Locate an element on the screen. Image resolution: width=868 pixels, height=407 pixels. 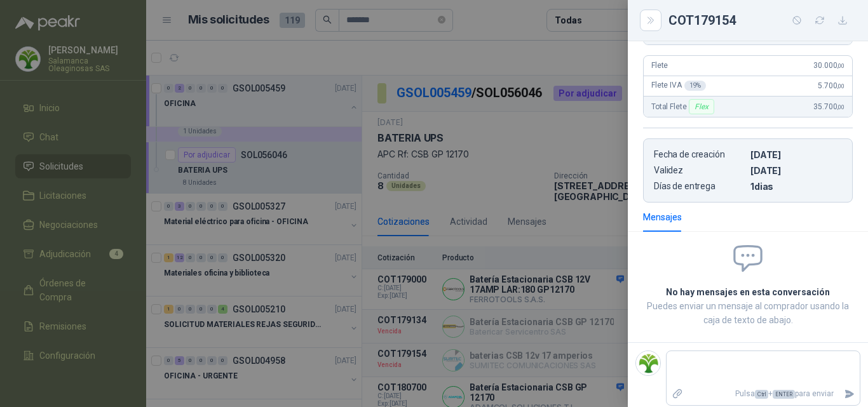
img: Company Logo is located at coordinates (648, 364).